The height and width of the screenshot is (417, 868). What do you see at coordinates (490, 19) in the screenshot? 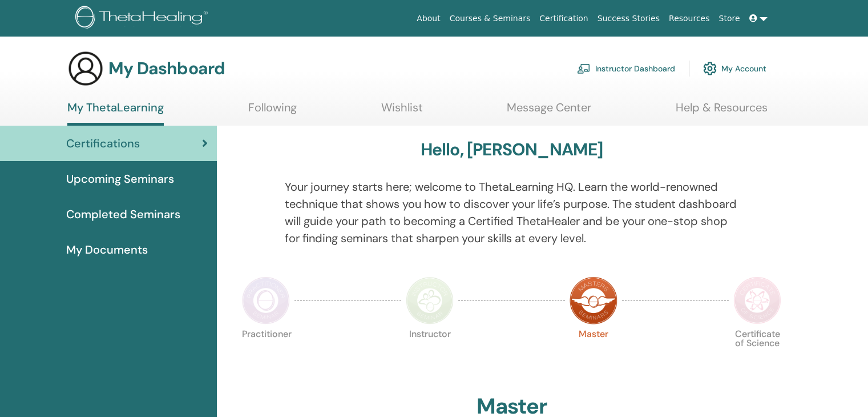
I see `a: Courses & Seminars` at bounding box center [490, 19].